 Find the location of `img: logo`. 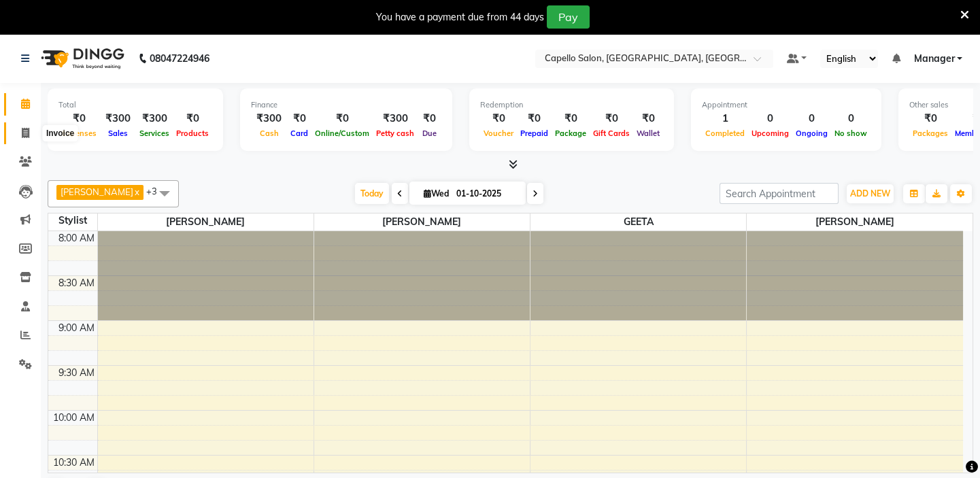

img: logo is located at coordinates (81, 58).